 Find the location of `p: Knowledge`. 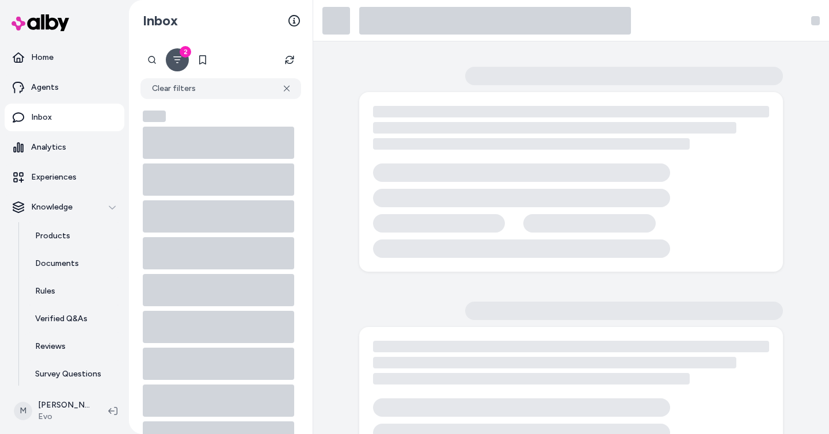

p: Knowledge is located at coordinates (52, 207).